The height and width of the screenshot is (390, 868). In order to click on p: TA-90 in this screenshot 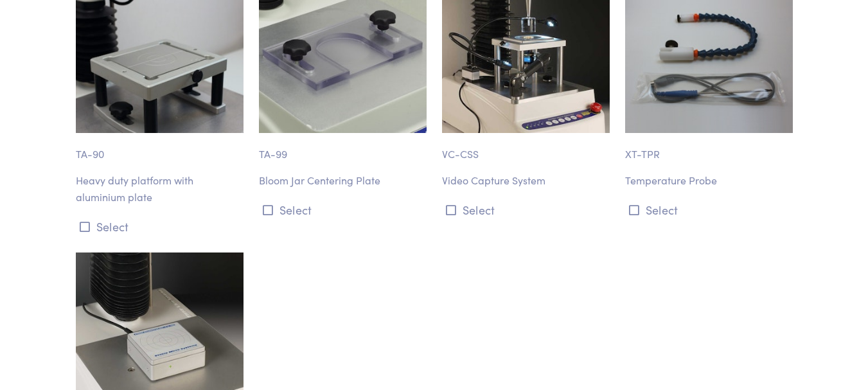, I will do `click(160, 148)`.